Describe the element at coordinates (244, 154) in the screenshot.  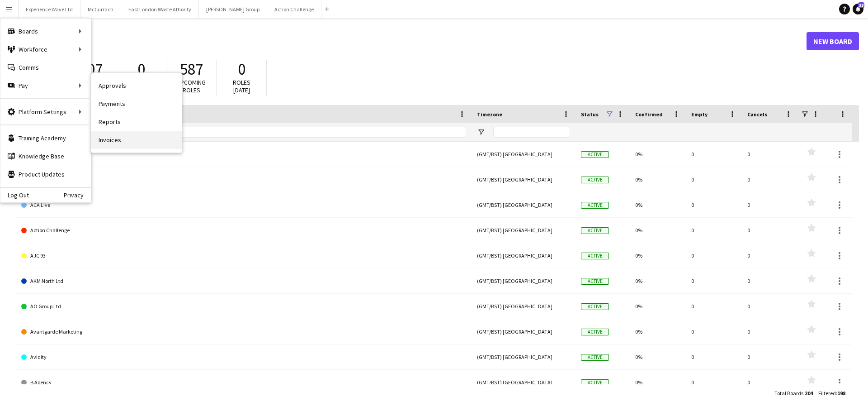
I see `a: 121 Group` at that location.